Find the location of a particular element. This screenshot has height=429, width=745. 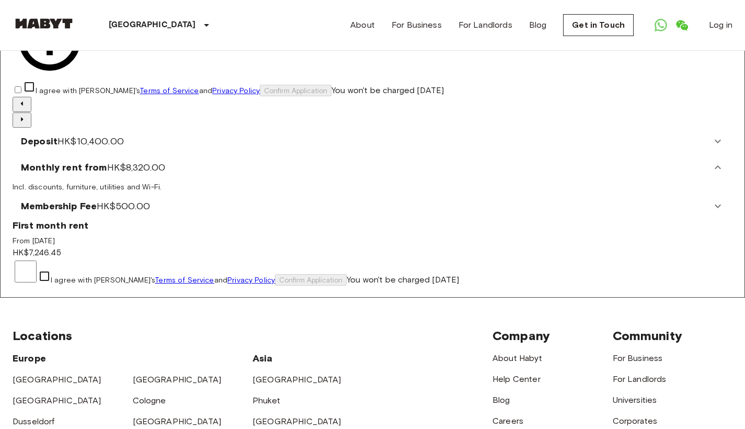

span: Incl. discounts, furniture, utilities and Wi-Fi. is located at coordinates (87, 187).